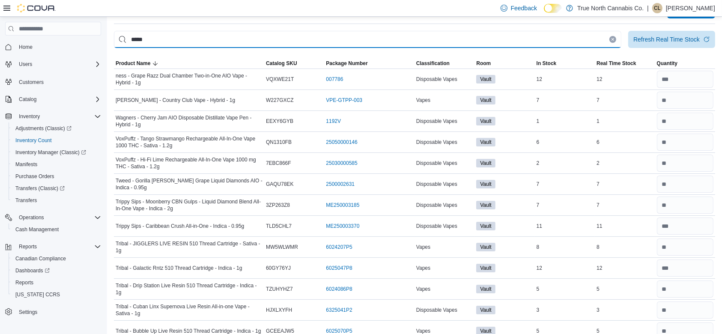 This screenshot has height=334, width=722. I want to click on button: Package Number, so click(369, 63).